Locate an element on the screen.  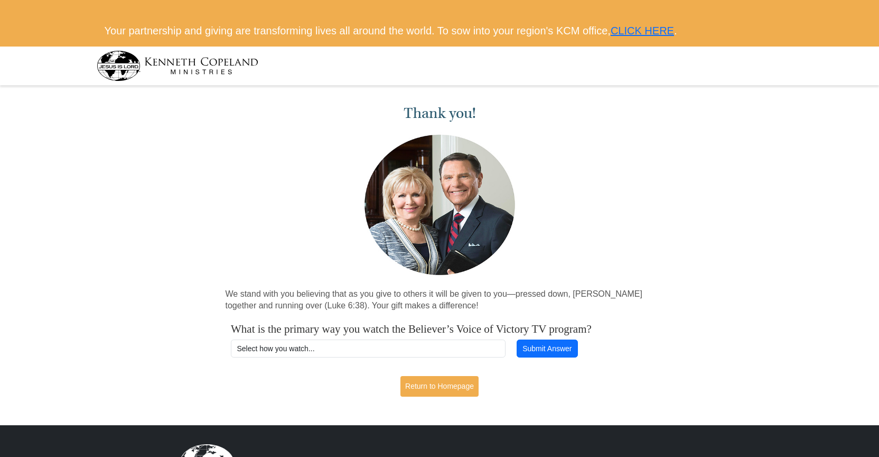
p: We stand with you believing that as you give to others it will be given to you—pressed down, [PER... is located at coordinates (440, 300).